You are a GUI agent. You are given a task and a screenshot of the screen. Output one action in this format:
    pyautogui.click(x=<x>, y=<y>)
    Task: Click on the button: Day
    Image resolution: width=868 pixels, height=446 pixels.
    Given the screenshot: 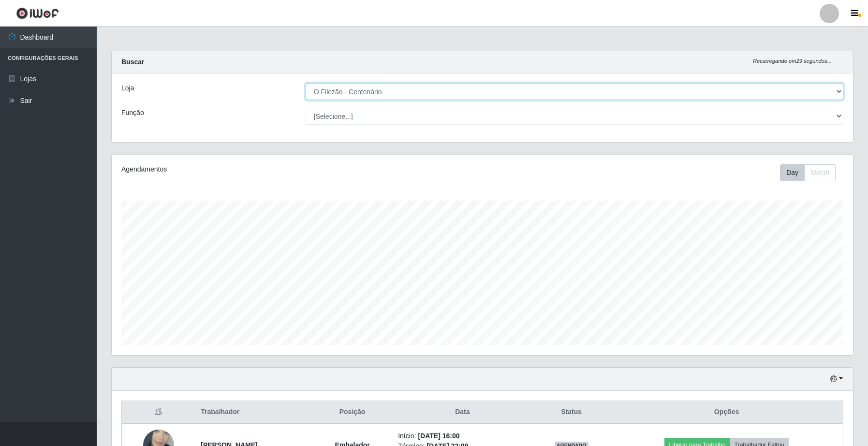 What is the action you would take?
    pyautogui.click(x=792, y=173)
    